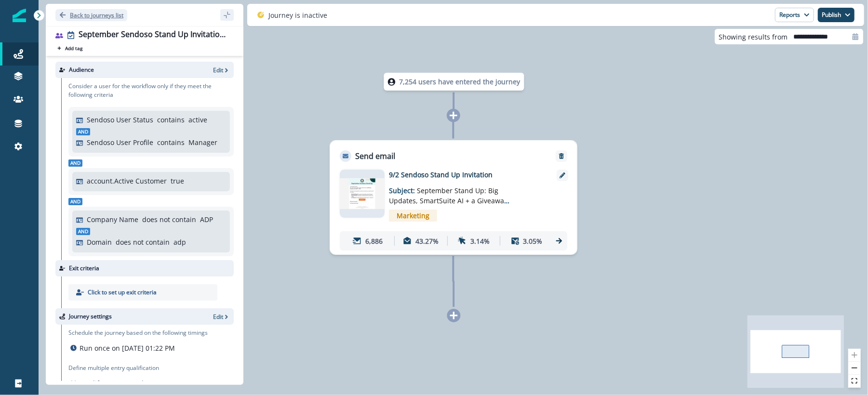 The image size is (868, 395). I want to click on p: Define multiple entry qualification, so click(117, 368).